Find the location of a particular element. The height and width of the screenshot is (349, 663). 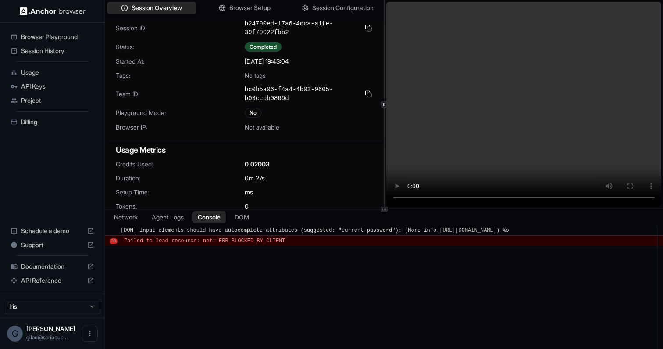

span: 0m 27s is located at coordinates (255, 178).